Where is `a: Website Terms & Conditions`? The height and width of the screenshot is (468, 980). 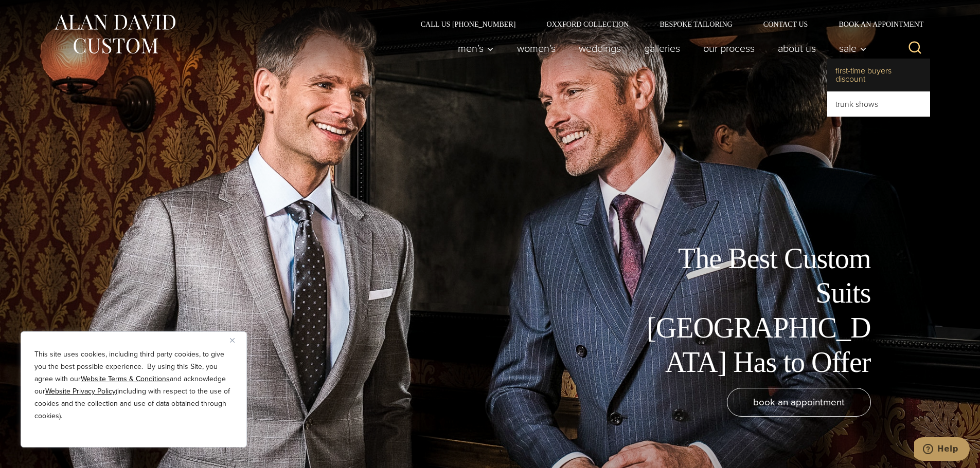 a: Website Terms & Conditions is located at coordinates (125, 379).